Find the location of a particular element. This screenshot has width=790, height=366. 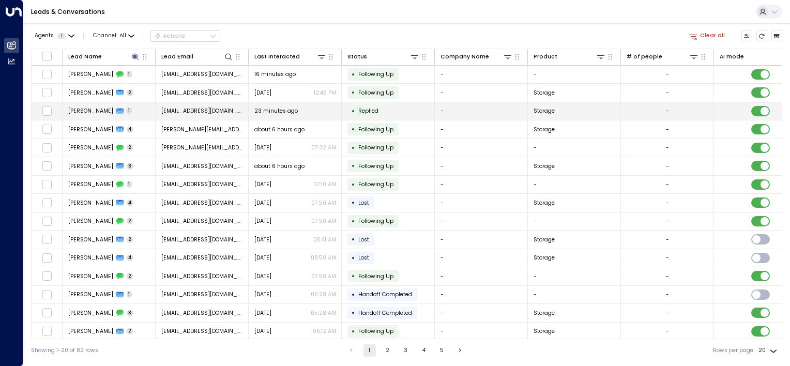

span: Refresh is located at coordinates (762, 36).